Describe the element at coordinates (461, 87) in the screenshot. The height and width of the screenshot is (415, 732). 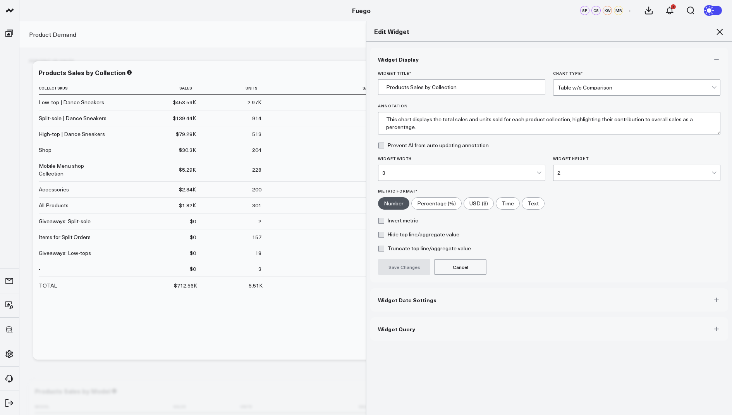
I see `input: Enter your widget title` at that location.